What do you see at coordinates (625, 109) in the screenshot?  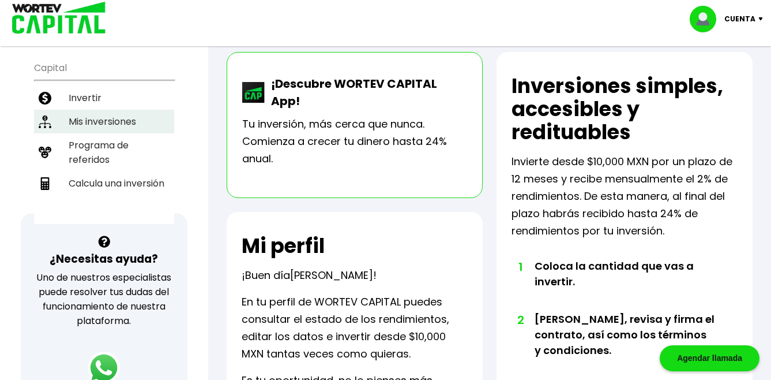 I see `h2: Inversiones simples, accesibles y redituables` at bounding box center [625, 109].